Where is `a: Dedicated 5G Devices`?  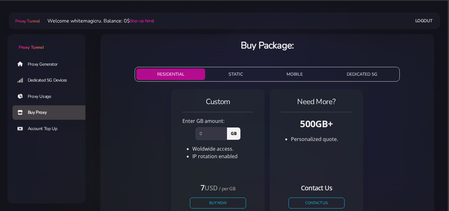 a: Dedicated 5G Devices is located at coordinates (51, 80).